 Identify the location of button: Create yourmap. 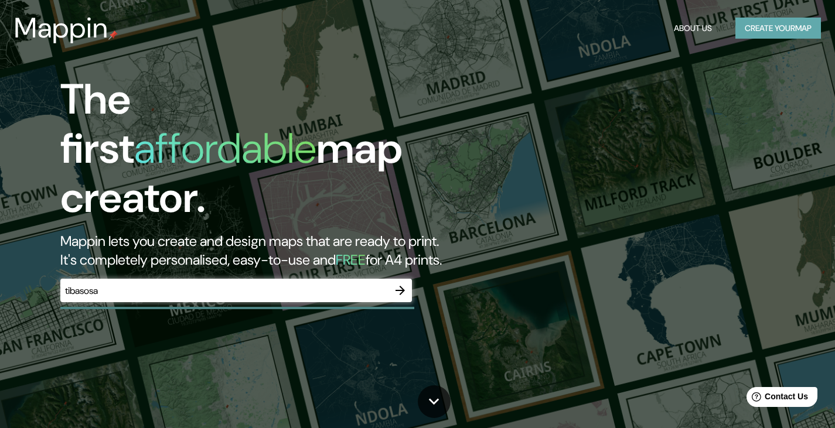
(778, 28).